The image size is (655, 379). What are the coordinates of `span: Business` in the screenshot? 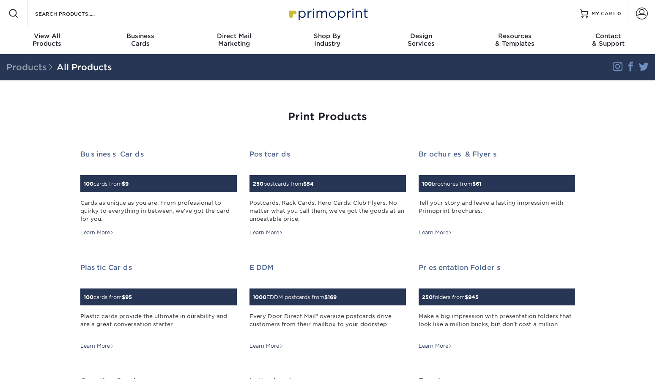 It's located at (140, 36).